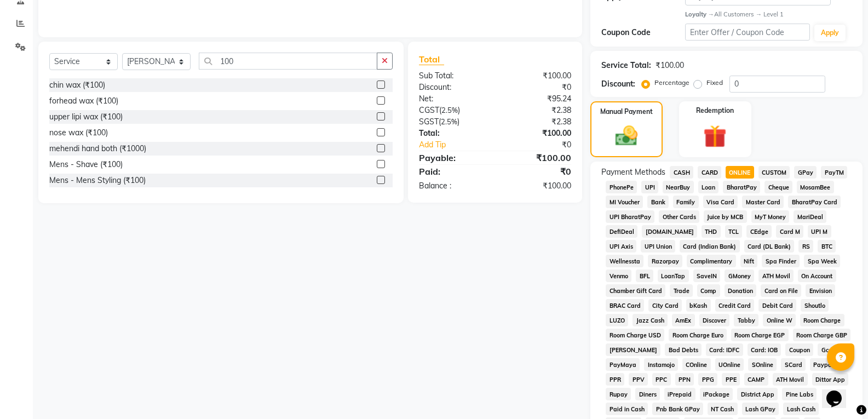 The width and height of the screenshot is (868, 419). What do you see at coordinates (739, 275) in the screenshot?
I see `span: GMoney` at bounding box center [739, 275].